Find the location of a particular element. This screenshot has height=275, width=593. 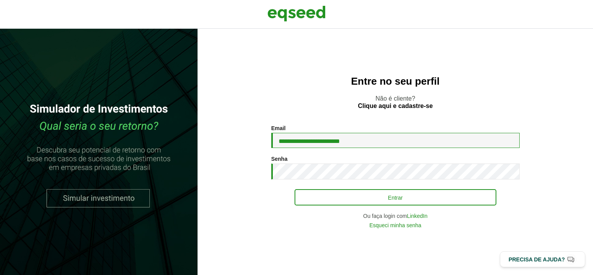

div: Ou faça login com is located at coordinates (396, 216).